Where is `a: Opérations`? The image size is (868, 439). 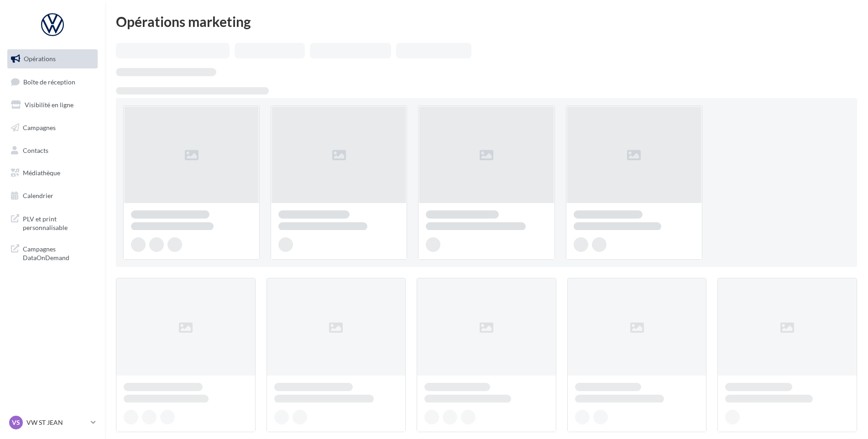
a: Opérations is located at coordinates (52, 59).